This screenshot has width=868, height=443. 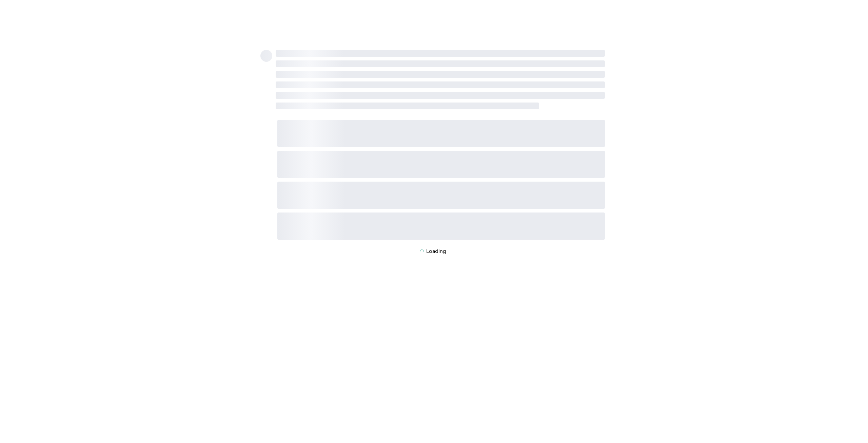 What do you see at coordinates (436, 252) in the screenshot?
I see `p: Loading` at bounding box center [436, 252].